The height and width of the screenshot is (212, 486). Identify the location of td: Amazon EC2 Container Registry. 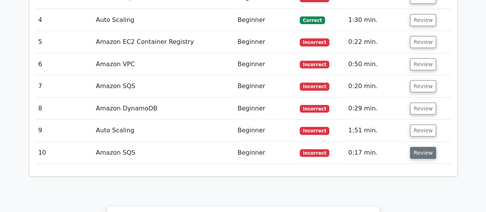
(163, 42).